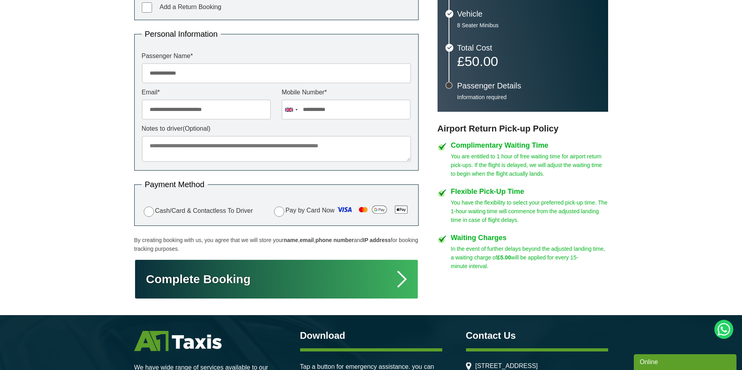  Describe the element at coordinates (341, 211) in the screenshot. I see `label: Pay by Card Now` at that location.